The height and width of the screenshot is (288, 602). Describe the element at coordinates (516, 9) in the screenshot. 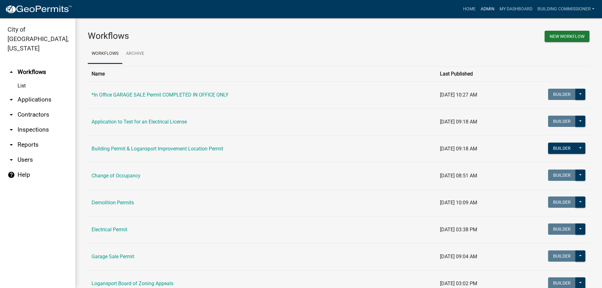

I see `a: My Dashboard` at that location.